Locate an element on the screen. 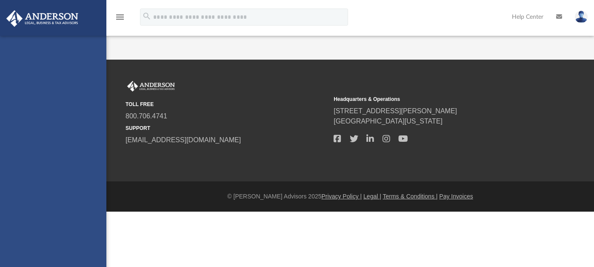  small: TOLL FREE is located at coordinates (226, 104).